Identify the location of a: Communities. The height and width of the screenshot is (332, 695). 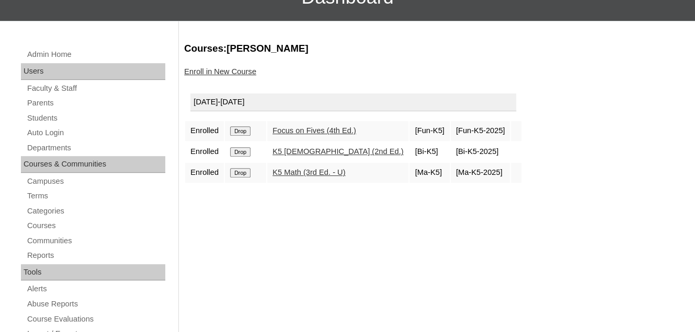
(96, 241).